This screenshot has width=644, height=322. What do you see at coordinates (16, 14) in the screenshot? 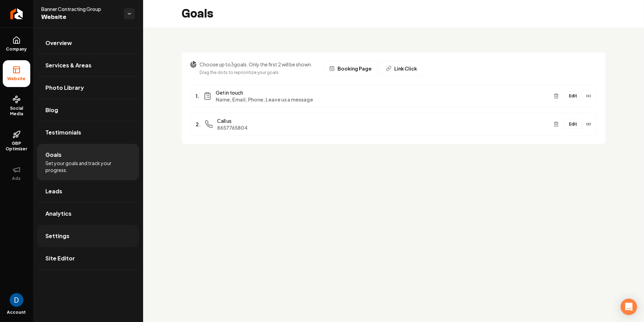
I see `img: Rebolt Logo` at bounding box center [16, 14].